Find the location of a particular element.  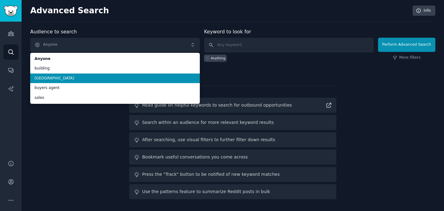

input: Any keyword is located at coordinates (289, 45).